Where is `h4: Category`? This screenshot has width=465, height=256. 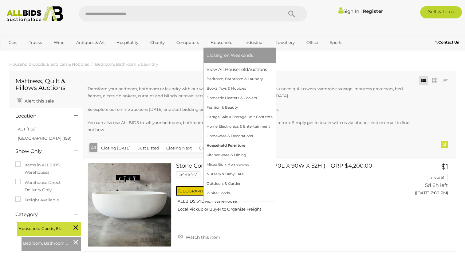 h4: Category is located at coordinates (40, 215).